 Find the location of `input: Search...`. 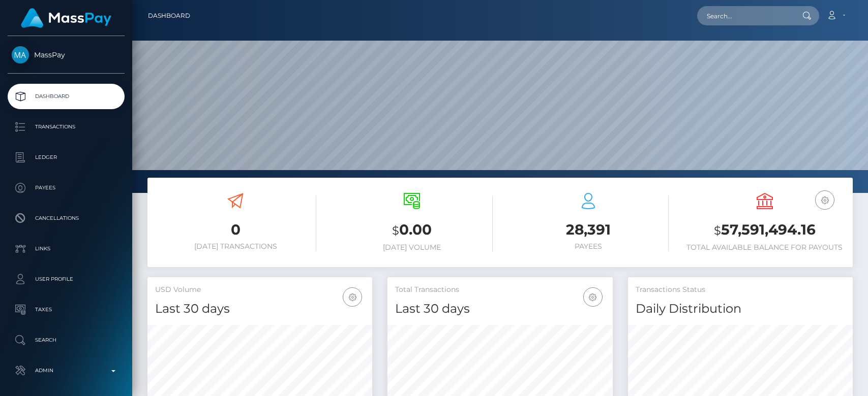

input: Search... is located at coordinates (745, 16).